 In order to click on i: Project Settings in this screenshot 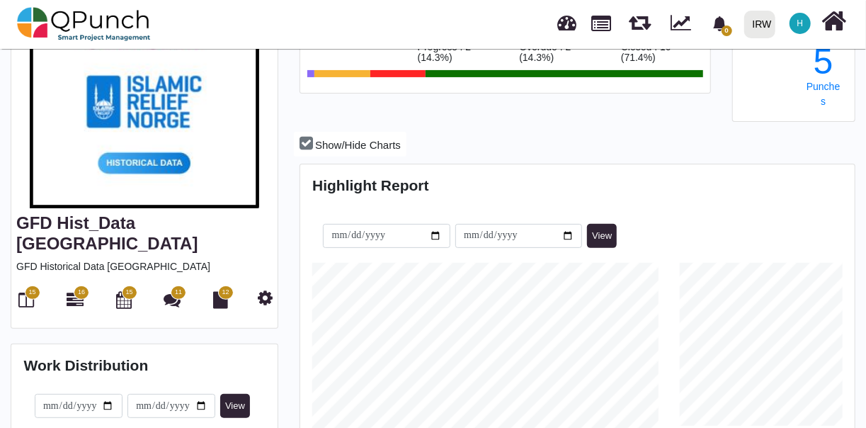, I will do `click(265, 298)`.